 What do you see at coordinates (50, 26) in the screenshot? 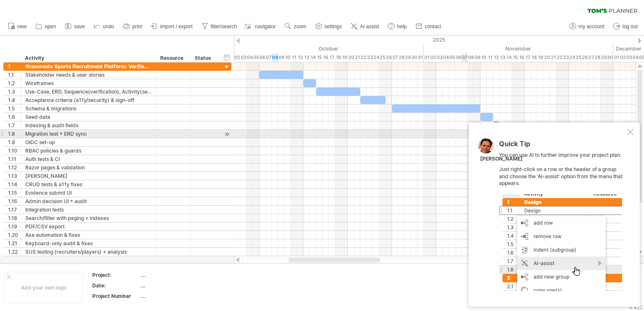
I see `span: open` at bounding box center [50, 26].